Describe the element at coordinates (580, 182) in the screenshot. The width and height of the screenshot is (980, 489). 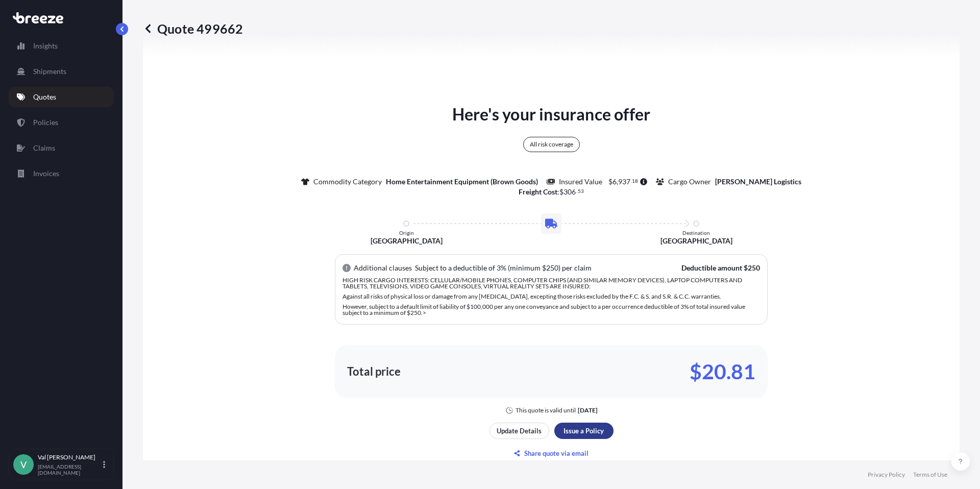
I see `p: Insured Value` at that location.